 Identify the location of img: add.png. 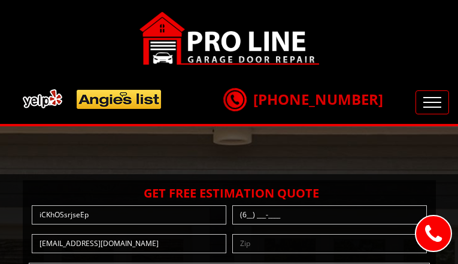
(92, 99).